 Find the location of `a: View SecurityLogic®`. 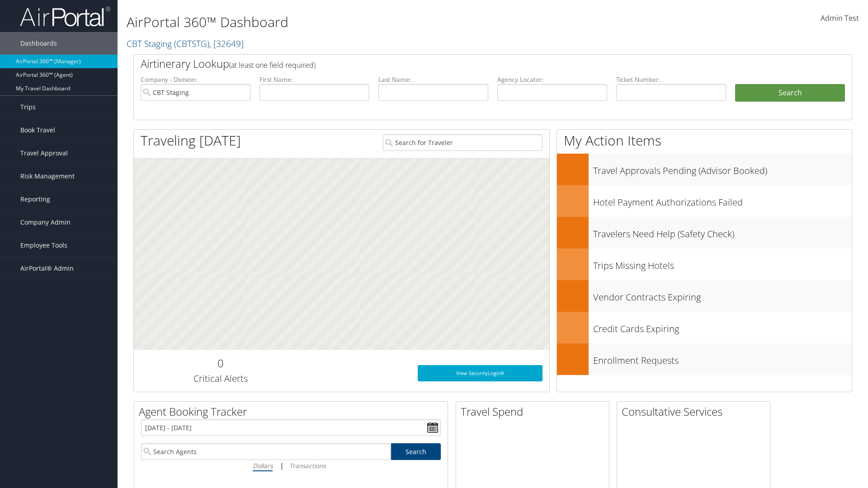

a: View SecurityLogic® is located at coordinates (481, 374).